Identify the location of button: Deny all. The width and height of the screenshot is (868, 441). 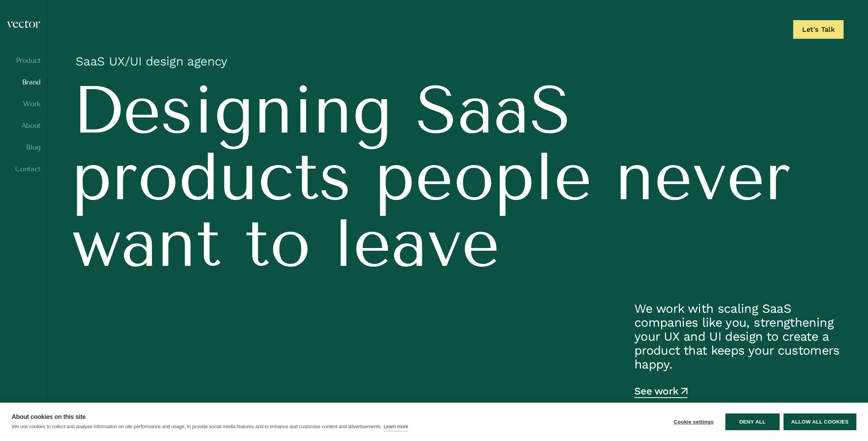
(753, 422).